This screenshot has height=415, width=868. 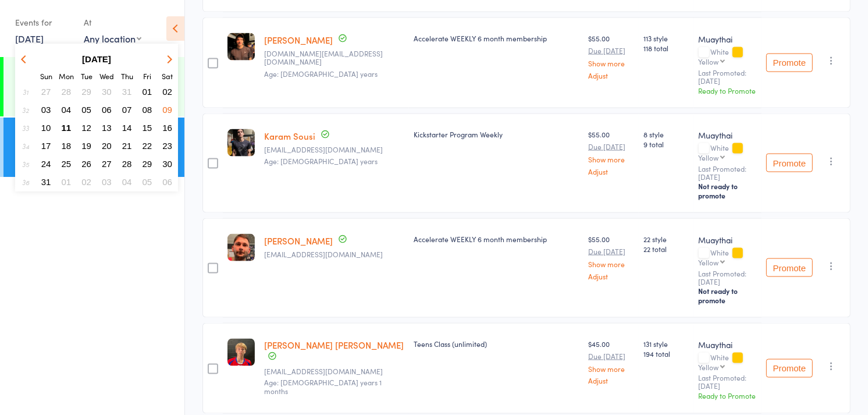 I want to click on small: Tuesday, so click(x=86, y=75).